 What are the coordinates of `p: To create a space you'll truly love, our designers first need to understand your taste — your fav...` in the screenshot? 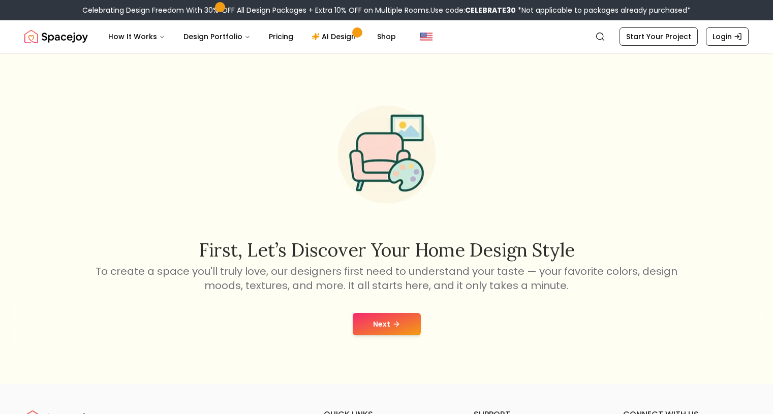 It's located at (387, 278).